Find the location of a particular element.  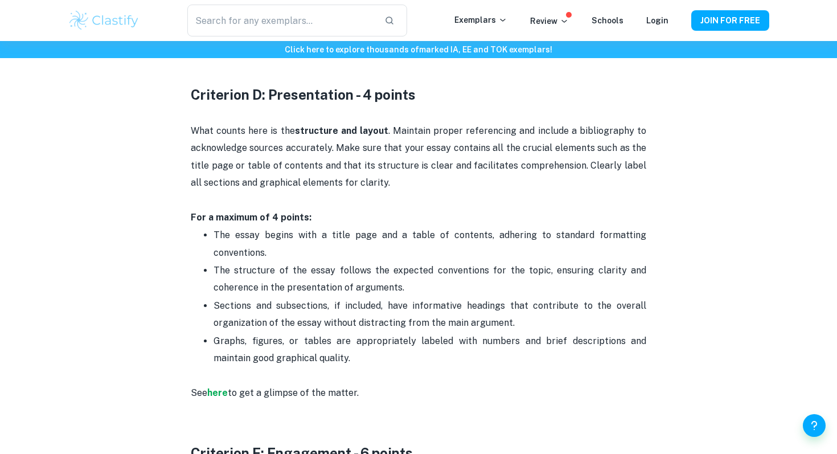

img: Clastify logo is located at coordinates (104, 20).